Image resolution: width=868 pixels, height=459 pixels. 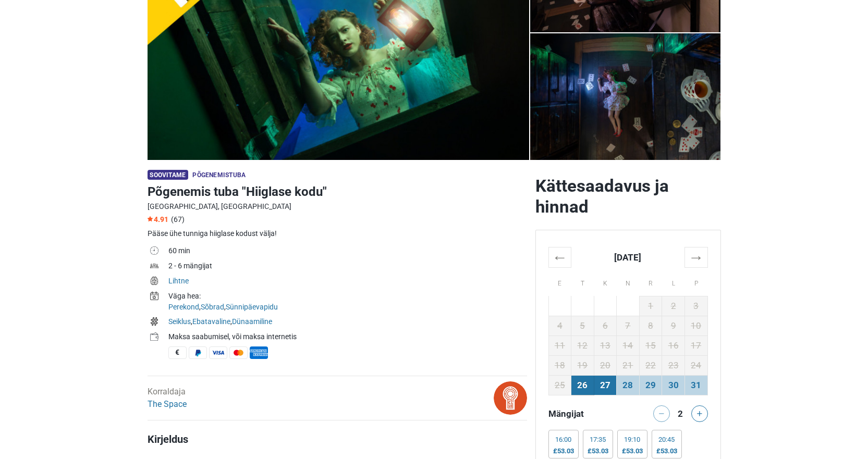 I want to click on a: Sõbrad, so click(x=212, y=307).